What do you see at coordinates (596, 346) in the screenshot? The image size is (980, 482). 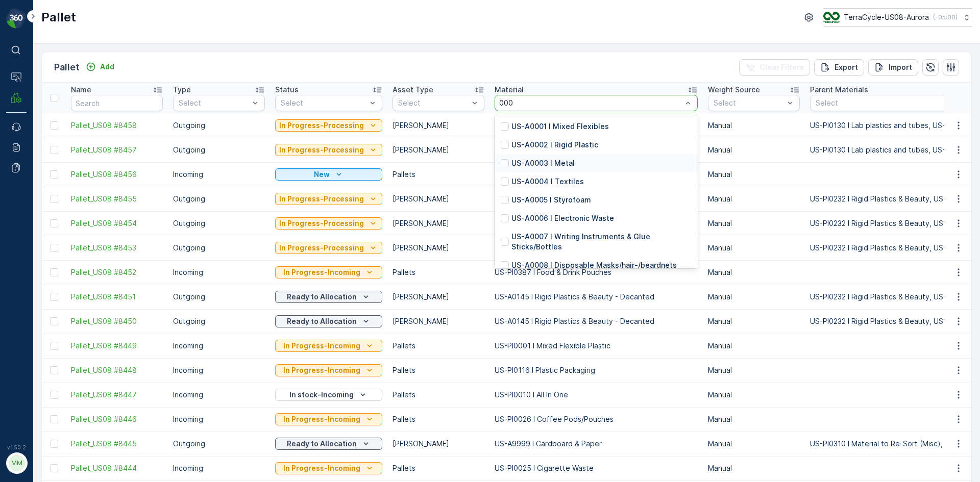 I see `p: US-PI0001 I Mixed Flexible Plastic` at bounding box center [596, 346].